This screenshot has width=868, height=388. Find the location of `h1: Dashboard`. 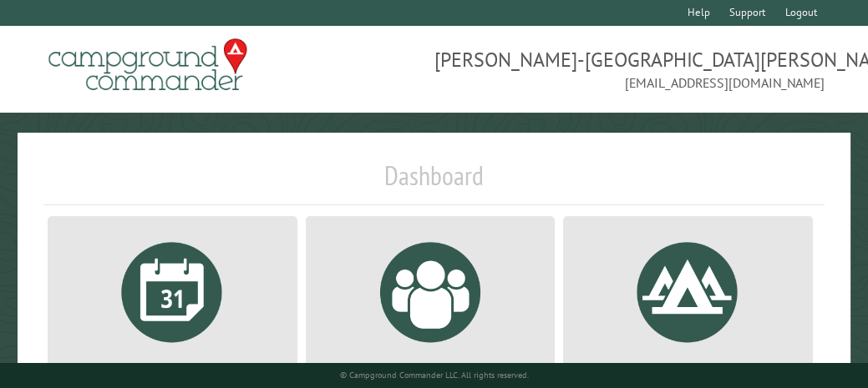

h1: Dashboard is located at coordinates (434, 182).